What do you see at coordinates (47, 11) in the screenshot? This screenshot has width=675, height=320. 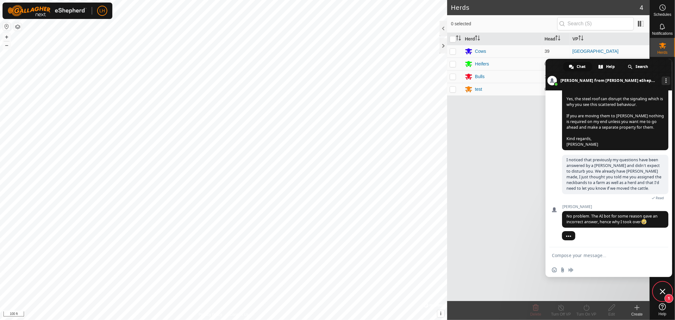 I see `img: Gallagher Logo` at bounding box center [47, 11].